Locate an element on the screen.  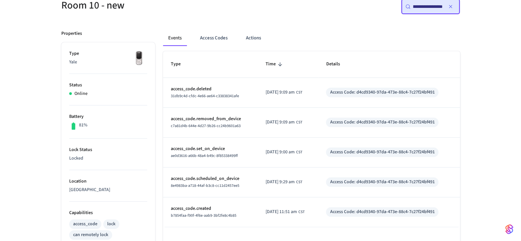
button: Events is located at coordinates (175, 38).